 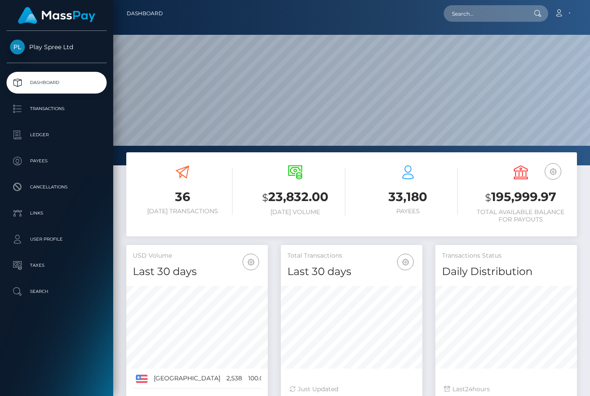 What do you see at coordinates (57, 135) in the screenshot?
I see `p: Ledger` at bounding box center [57, 135].